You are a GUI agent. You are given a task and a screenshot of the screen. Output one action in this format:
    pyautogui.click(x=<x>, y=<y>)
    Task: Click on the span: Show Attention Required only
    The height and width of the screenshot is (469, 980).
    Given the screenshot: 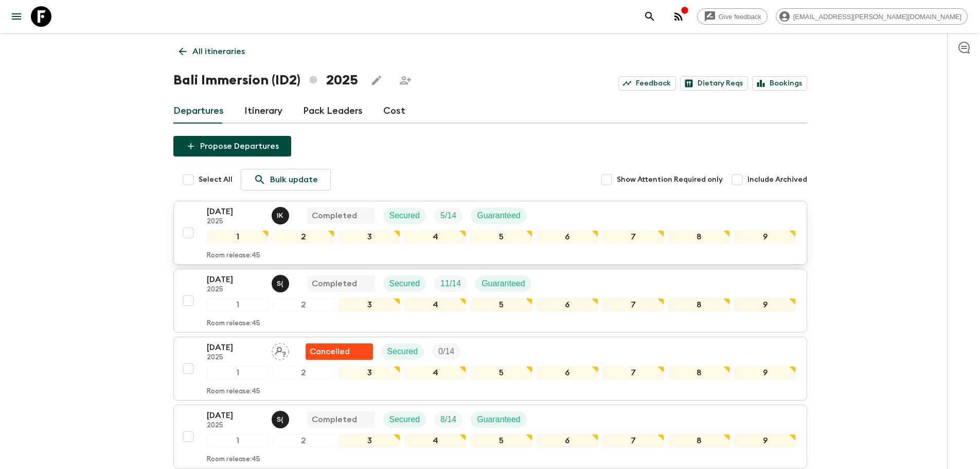 What is the action you would take?
    pyautogui.click(x=670, y=180)
    